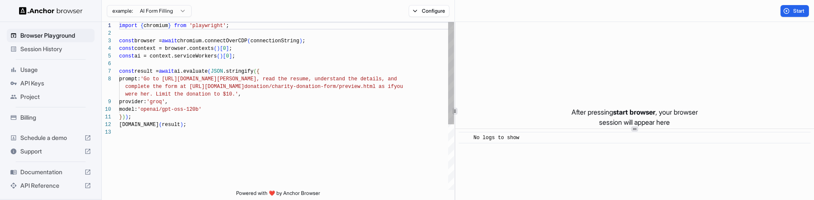 This screenshot has width=814, height=200. I want to click on div: Support, so click(50, 152).